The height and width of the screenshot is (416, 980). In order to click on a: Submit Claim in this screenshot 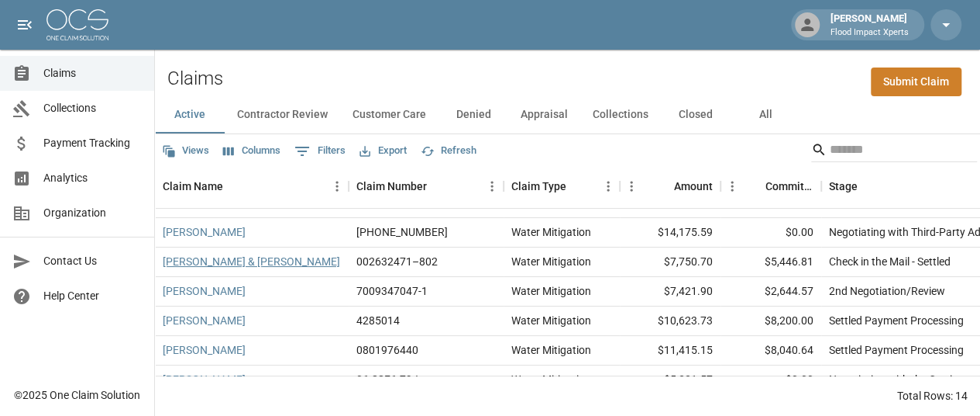, I will do `click(916, 81)`.